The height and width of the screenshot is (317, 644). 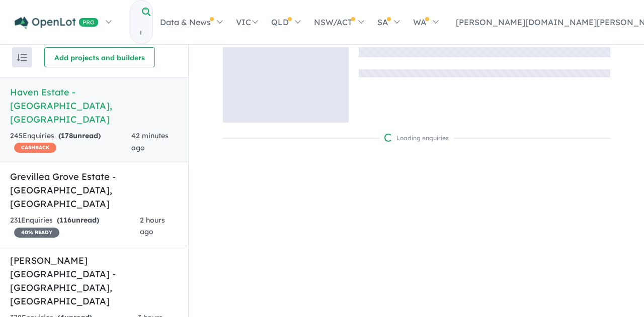 I want to click on div: Loading enquiries, so click(x=417, y=138).